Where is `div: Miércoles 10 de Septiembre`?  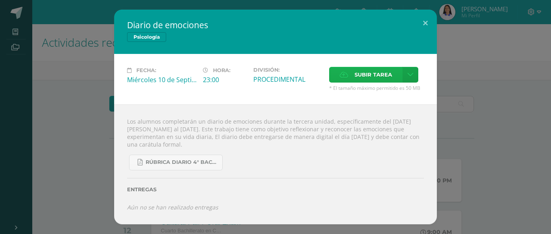
div: Miércoles 10 de Septiembre is located at coordinates (162, 80).